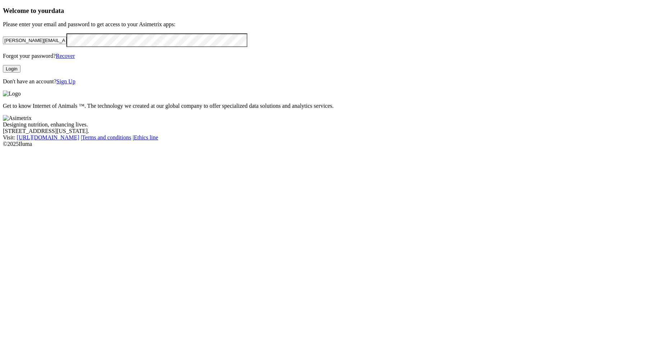 Image resolution: width=646 pixels, height=346 pixels. I want to click on button: Login, so click(11, 69).